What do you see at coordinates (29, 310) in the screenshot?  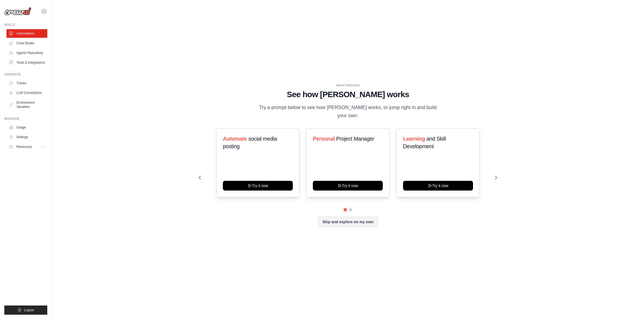 I see `span: Logout` at bounding box center [29, 310].